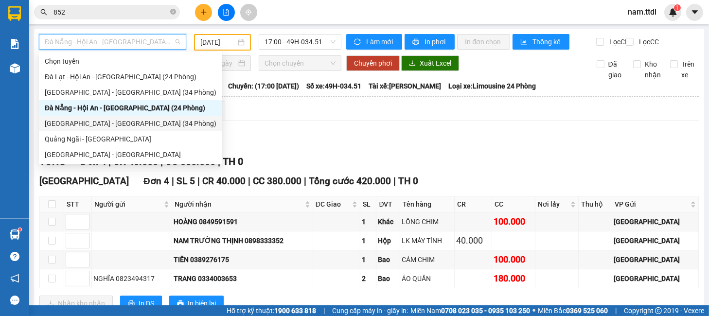  What do you see at coordinates (618, 42) in the screenshot?
I see `span: Lọc CR` at bounding box center [618, 42].